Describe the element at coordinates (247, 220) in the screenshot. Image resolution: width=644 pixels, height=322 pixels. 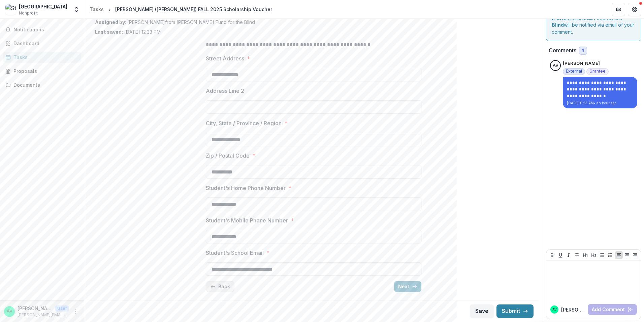
I see `p: Student's Mobile Phone Number` at that location.